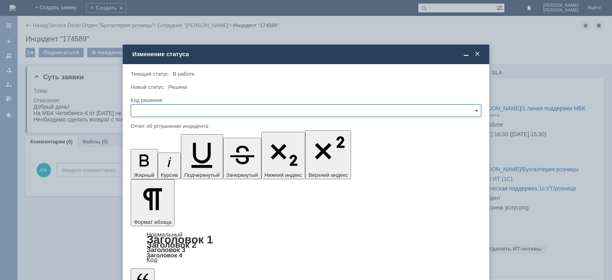 This screenshot has height=280, width=612. I want to click on a: Заголовок 4, so click(164, 255).